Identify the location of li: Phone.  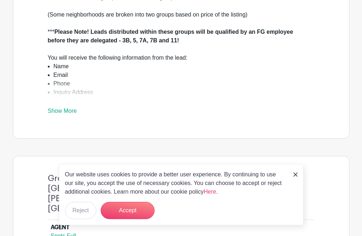
(184, 84).